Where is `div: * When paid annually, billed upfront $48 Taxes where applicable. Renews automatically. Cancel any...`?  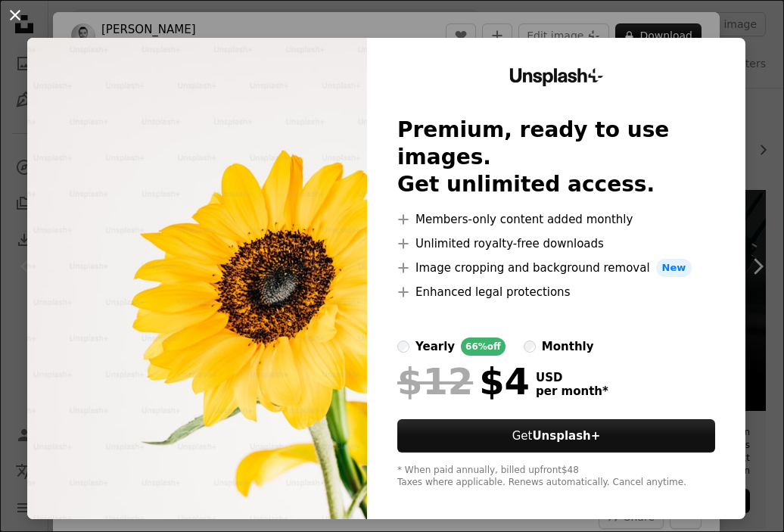 div: * When paid annually, billed upfront $48 Taxes where applicable. Renews automatically. Cancel any... is located at coordinates (556, 476).